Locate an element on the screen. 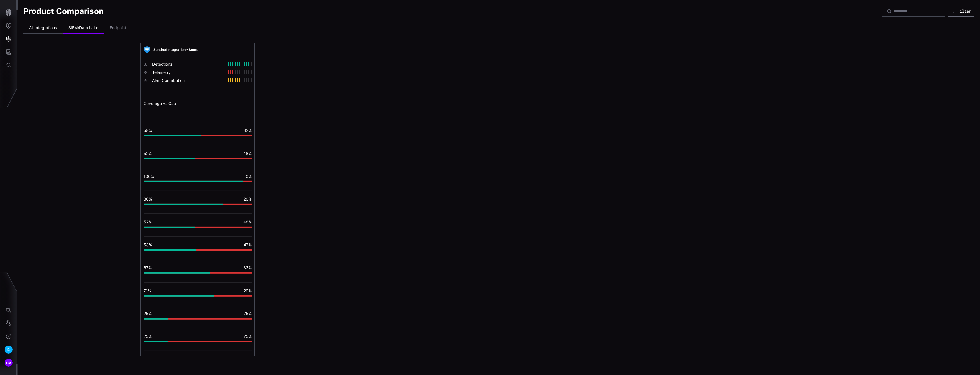 Image resolution: width=980 pixels, height=375 pixels. div: Telemetry is located at coordinates (189, 72).